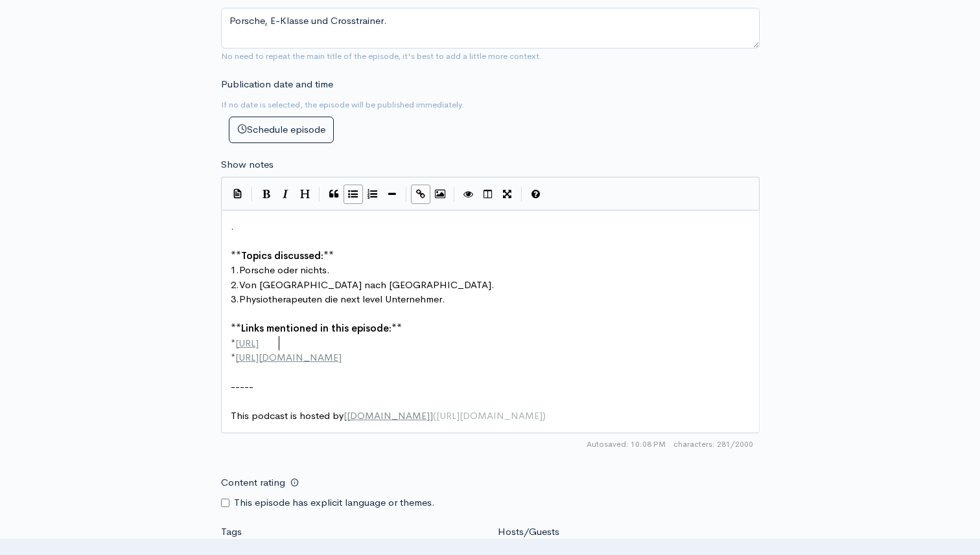  Describe the element at coordinates (420, 194) in the screenshot. I see `button: Create Link` at that location.